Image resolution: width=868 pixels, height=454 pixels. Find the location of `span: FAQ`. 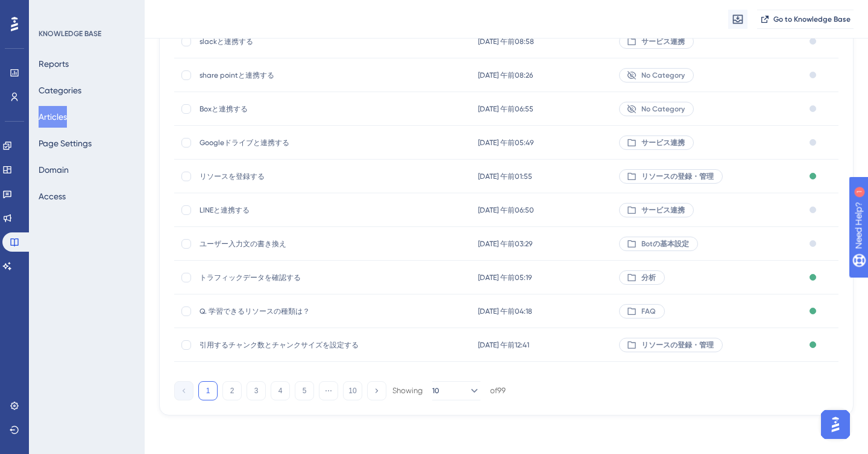

span: FAQ is located at coordinates (649, 312).